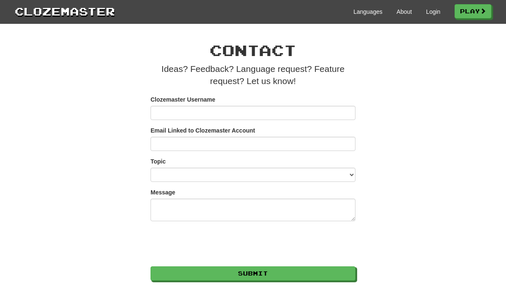 This screenshot has width=506, height=304. Describe the element at coordinates (404, 12) in the screenshot. I see `a: About` at that location.